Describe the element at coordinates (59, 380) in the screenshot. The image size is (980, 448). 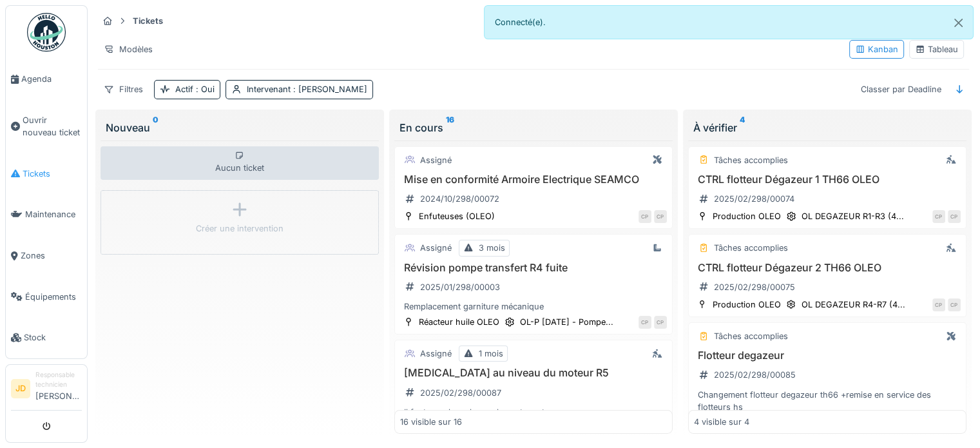
I see `div: Responsable technicien` at that location.